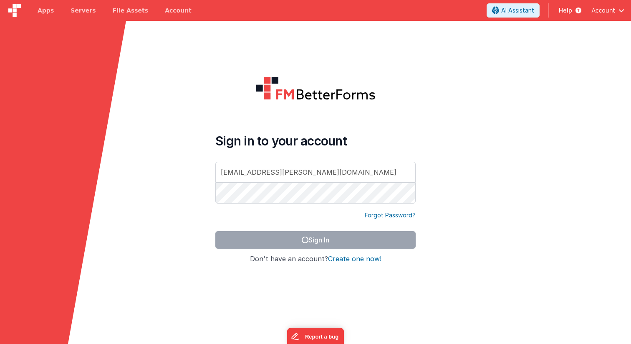 The height and width of the screenshot is (344, 631). Describe the element at coordinates (83, 10) in the screenshot. I see `span: Servers` at that location.